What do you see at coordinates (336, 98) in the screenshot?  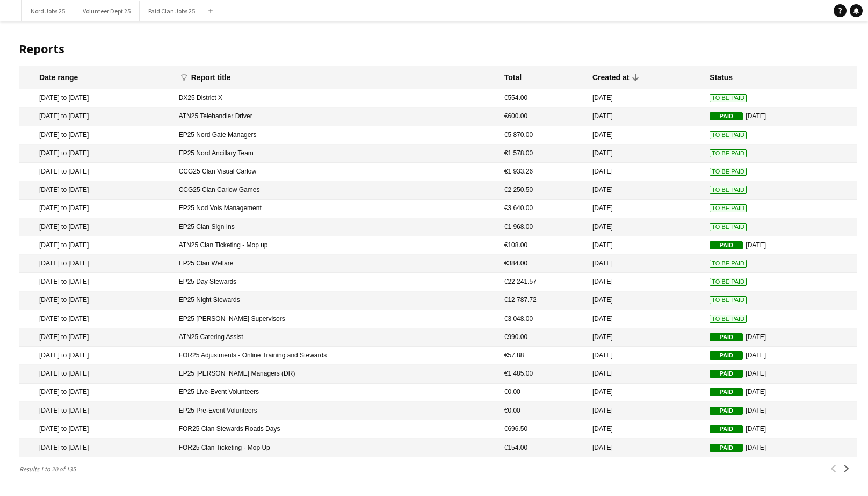 I see `mat-cell: DX25 District X` at bounding box center [336, 98].